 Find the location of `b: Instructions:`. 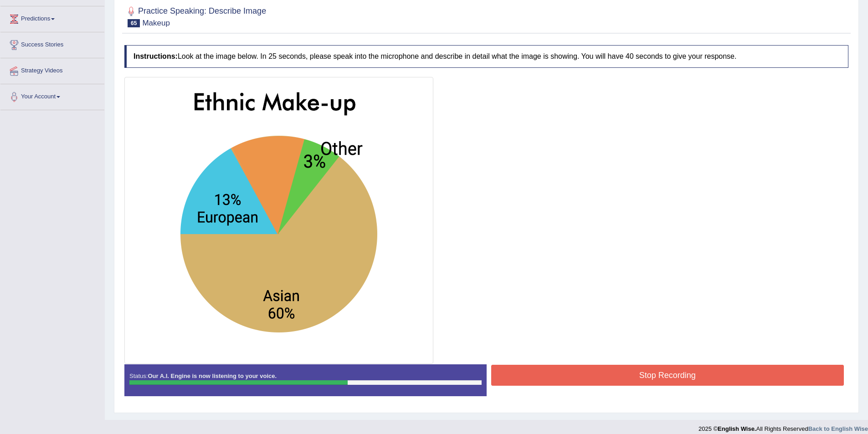

b: Instructions: is located at coordinates (156, 56).